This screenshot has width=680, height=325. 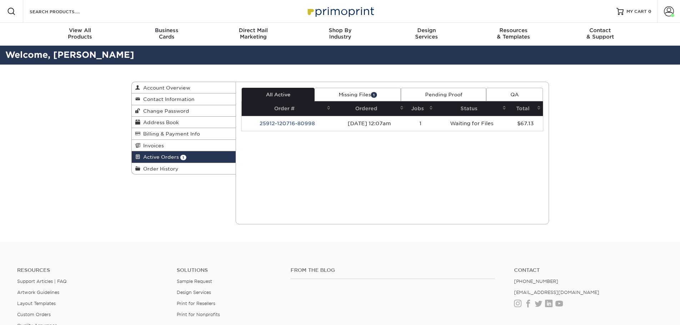 What do you see at coordinates (600, 34) in the screenshot?
I see `div: & Support` at bounding box center [600, 34].